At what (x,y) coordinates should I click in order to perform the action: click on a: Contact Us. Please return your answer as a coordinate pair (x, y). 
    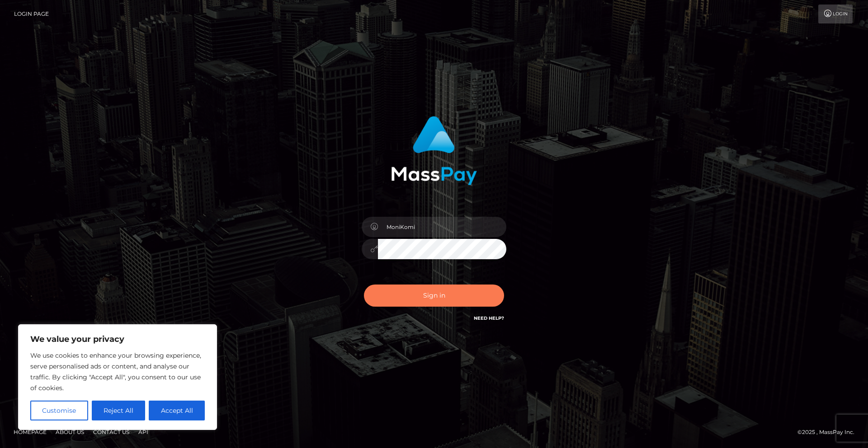
    Looking at the image, I should click on (111, 432).